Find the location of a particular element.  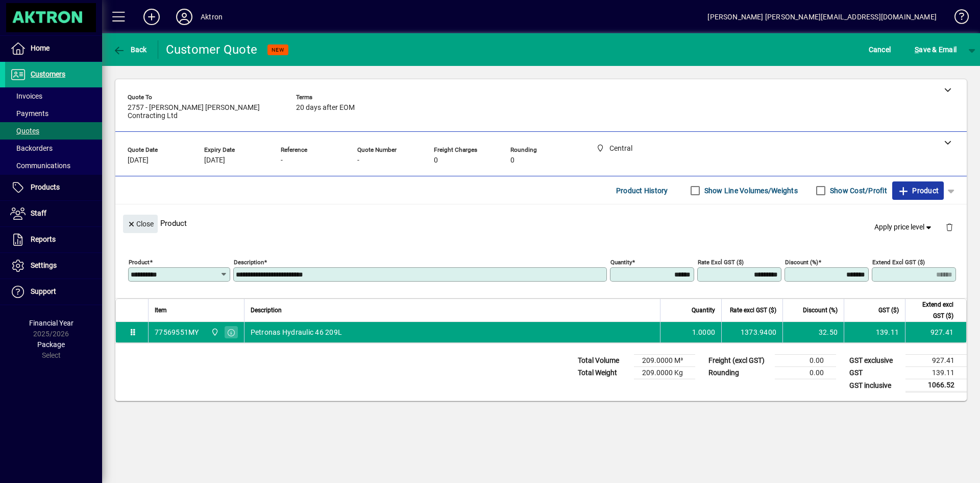

td: 209.0000 Kg is located at coordinates (664, 373).